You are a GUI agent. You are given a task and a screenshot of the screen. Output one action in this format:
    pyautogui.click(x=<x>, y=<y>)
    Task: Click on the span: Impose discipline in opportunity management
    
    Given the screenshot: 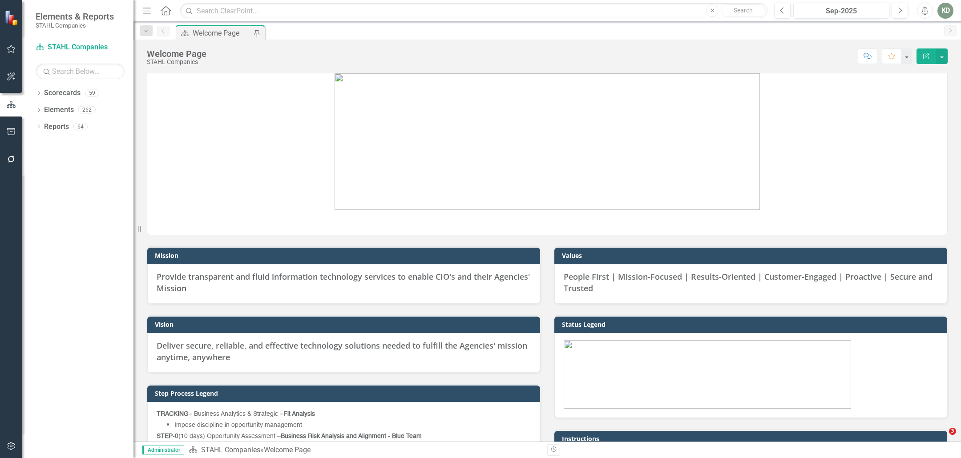 What is the action you would take?
    pyautogui.click(x=238, y=425)
    